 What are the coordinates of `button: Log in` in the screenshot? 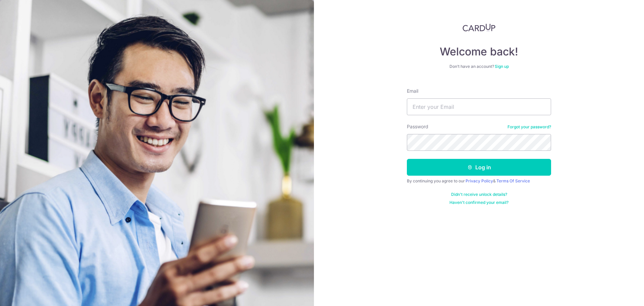 It's located at (479, 167).